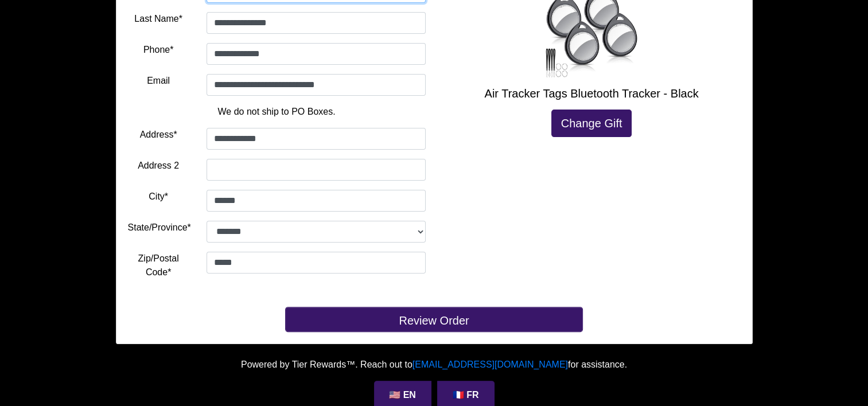 The image size is (868, 406). Describe the element at coordinates (159, 81) in the screenshot. I see `label: Email` at that location.